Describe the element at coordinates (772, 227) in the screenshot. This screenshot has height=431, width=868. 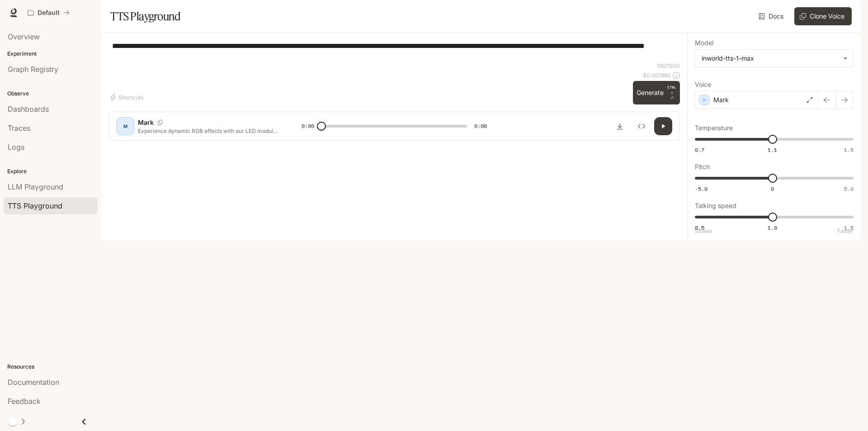
I see `span: 1.0` at that location.